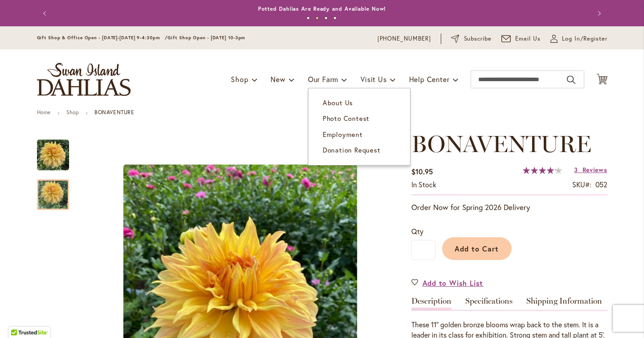 The image size is (644, 338). What do you see at coordinates (595, 169) in the screenshot?
I see `span: Reviews` at bounding box center [595, 169].